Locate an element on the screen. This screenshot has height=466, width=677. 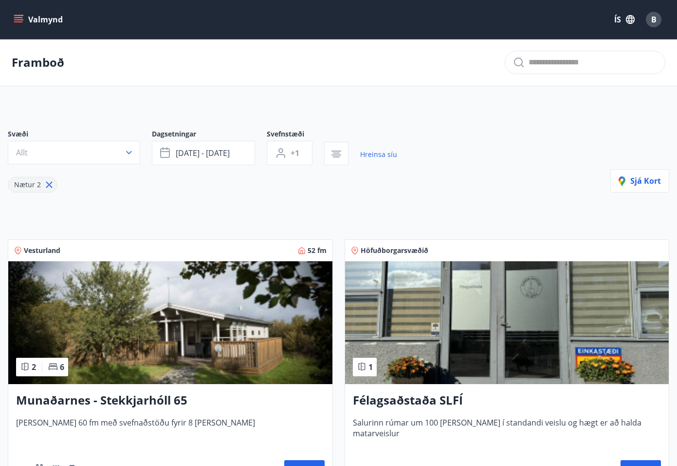
h3: Félagsaðstaða SLFÍ is located at coordinates (507, 400).